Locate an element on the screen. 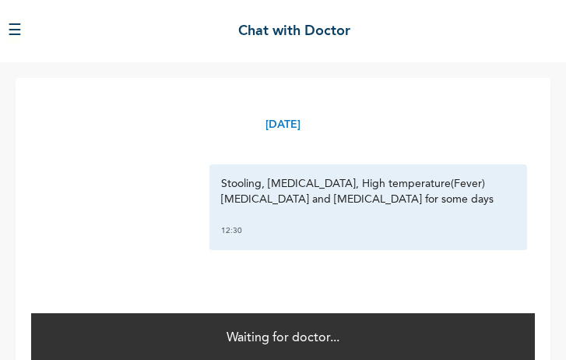 The width and height of the screenshot is (566, 360). p: Waiting for doctor... is located at coordinates (283, 338).